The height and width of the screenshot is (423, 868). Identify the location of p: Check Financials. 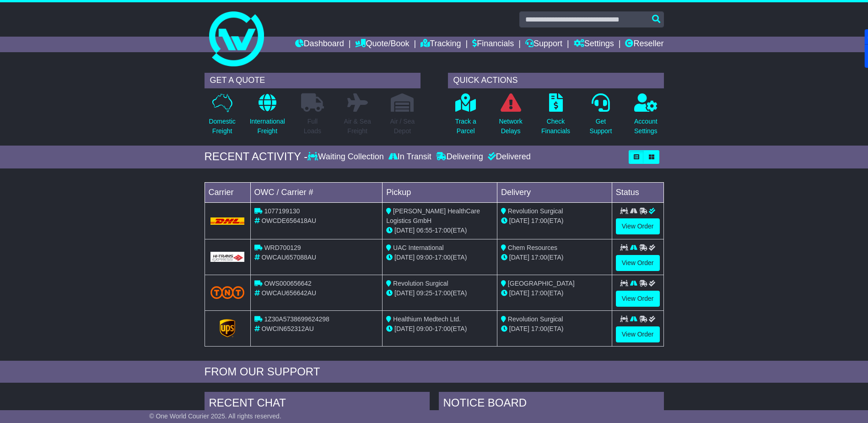
(555, 127).